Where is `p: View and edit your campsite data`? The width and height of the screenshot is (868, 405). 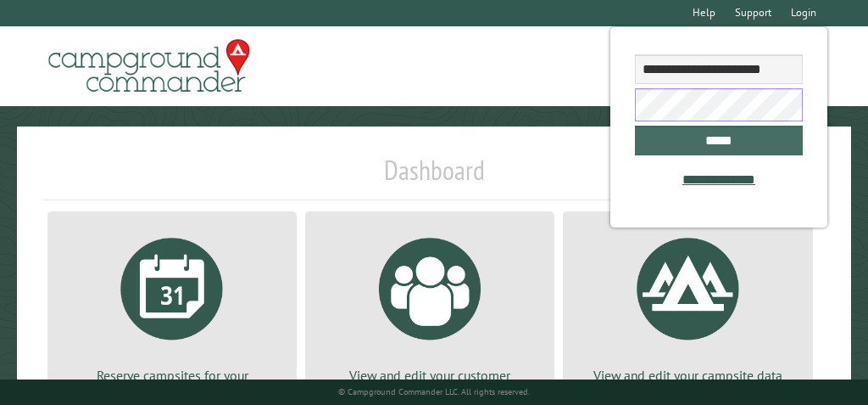 p: View and edit your campsite data is located at coordinates (688, 375).